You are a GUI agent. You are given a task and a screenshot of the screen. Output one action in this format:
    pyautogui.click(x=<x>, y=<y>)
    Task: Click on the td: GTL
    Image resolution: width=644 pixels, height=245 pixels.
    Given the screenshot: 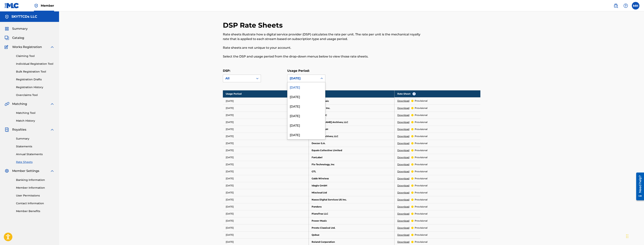 What is the action you would take?
    pyautogui.click(x=351, y=171)
    